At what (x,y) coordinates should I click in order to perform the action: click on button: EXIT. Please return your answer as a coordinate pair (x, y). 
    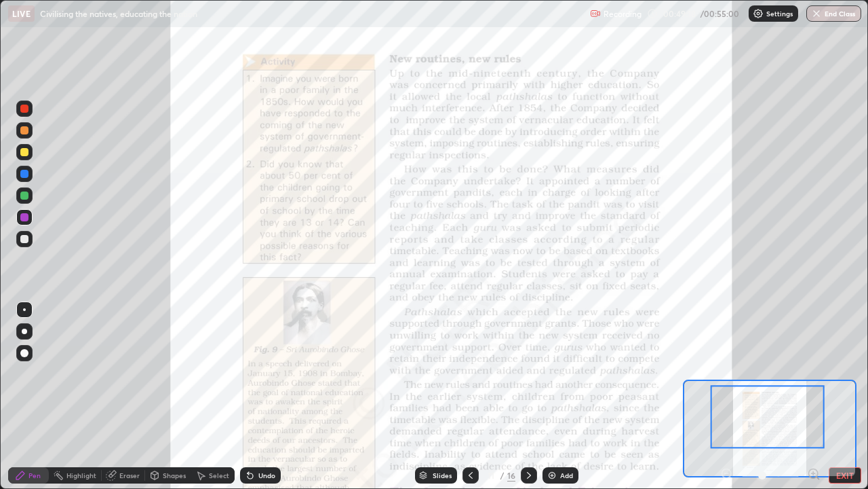
    Looking at the image, I should click on (845, 475).